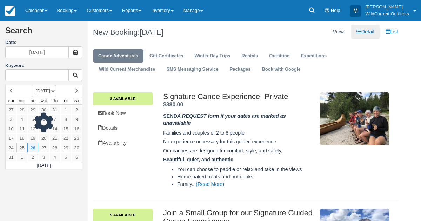 The image size is (421, 221). Describe the element at coordinates (75, 75) in the screenshot. I see `button: Keyword Search` at that location.